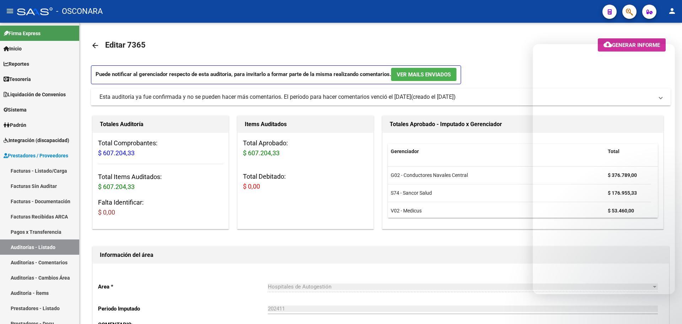 The image size is (682, 324). I want to click on span: G02 - Conductores Navales Central, so click(429, 175).